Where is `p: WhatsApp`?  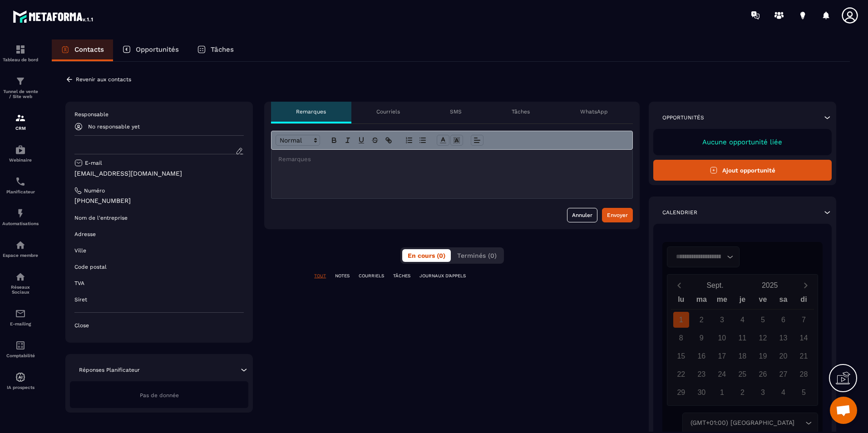
p: WhatsApp is located at coordinates (594, 111).